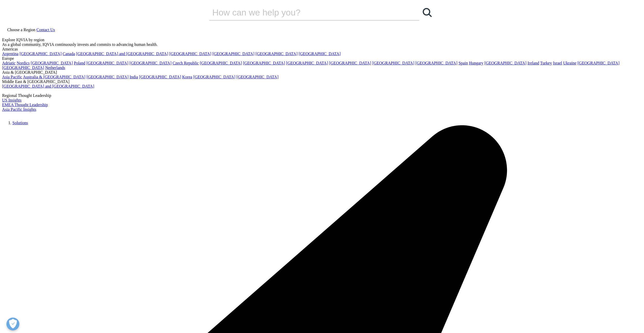 The image size is (644, 333). I want to click on div: Europe, so click(322, 59).